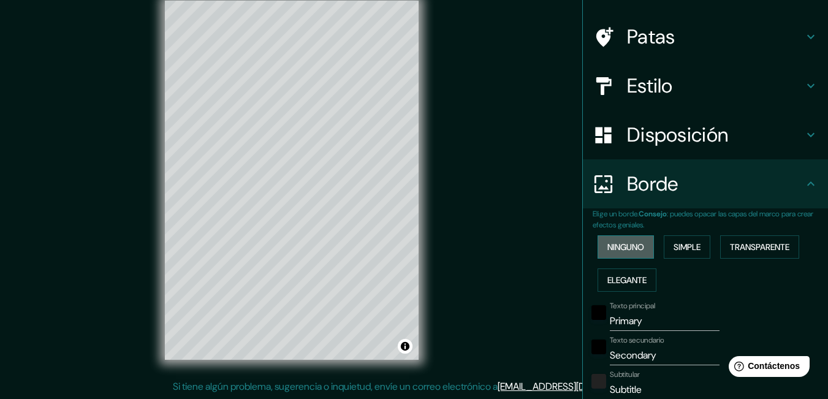  Describe the element at coordinates (687, 247) in the screenshot. I see `button: Simple` at that location.